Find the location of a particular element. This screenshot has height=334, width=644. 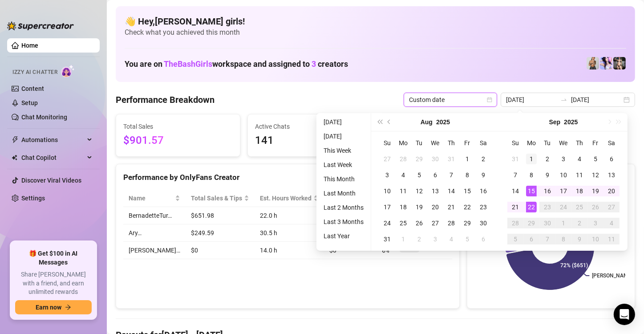

td: 2025-09-26 is located at coordinates (596, 207).